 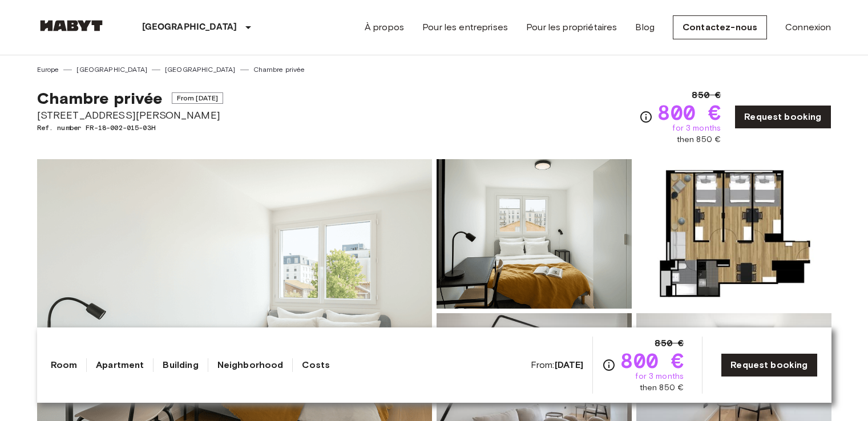 What do you see at coordinates (279, 70) in the screenshot?
I see `a: Chambre privée` at bounding box center [279, 70].